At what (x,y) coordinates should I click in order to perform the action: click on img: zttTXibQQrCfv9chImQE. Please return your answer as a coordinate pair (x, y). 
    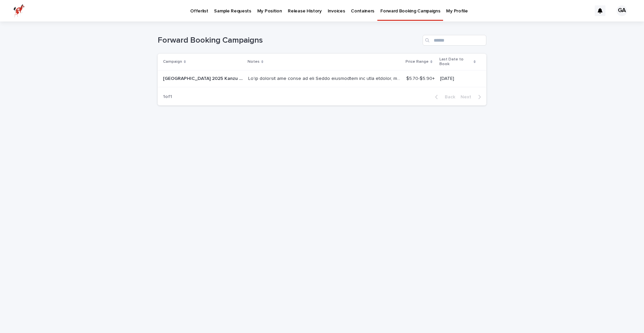
    Looking at the image, I should click on (19, 11).